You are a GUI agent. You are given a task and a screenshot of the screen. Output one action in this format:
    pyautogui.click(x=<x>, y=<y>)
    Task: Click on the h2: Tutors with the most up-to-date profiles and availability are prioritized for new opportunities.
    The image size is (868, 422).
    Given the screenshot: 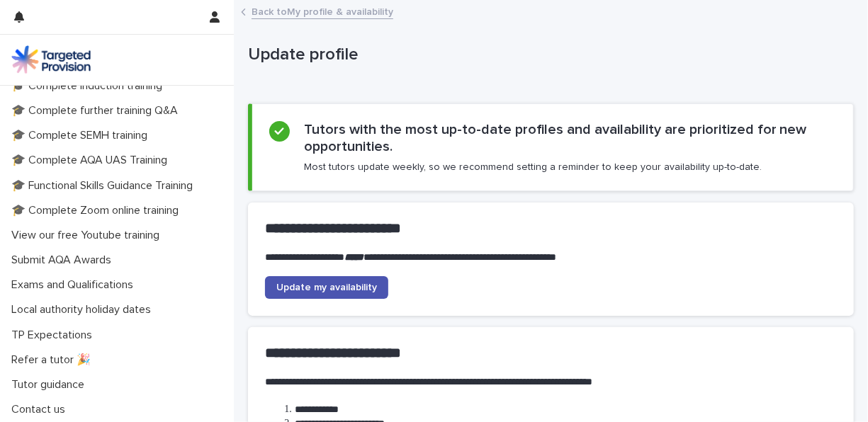 What is the action you would take?
    pyautogui.click(x=570, y=138)
    